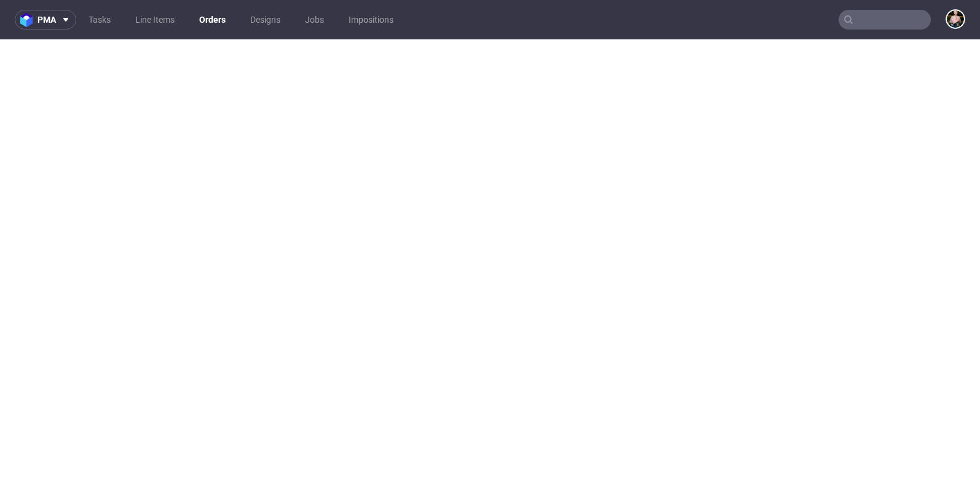  I want to click on a: Jobs, so click(314, 20).